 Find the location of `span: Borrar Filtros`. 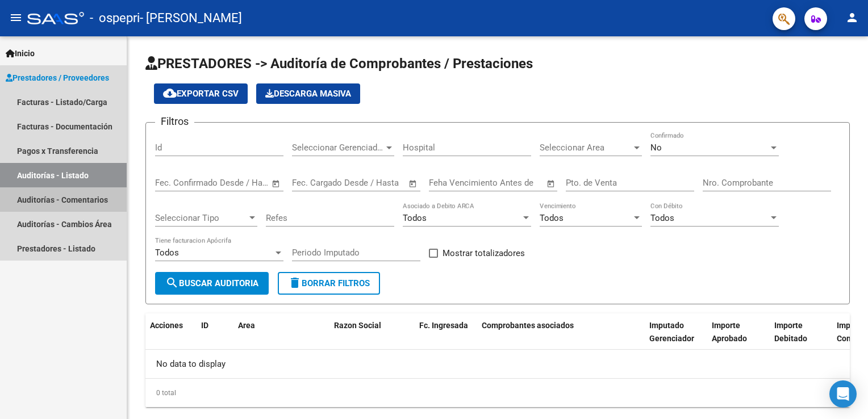

span: Borrar Filtros is located at coordinates (329, 284).